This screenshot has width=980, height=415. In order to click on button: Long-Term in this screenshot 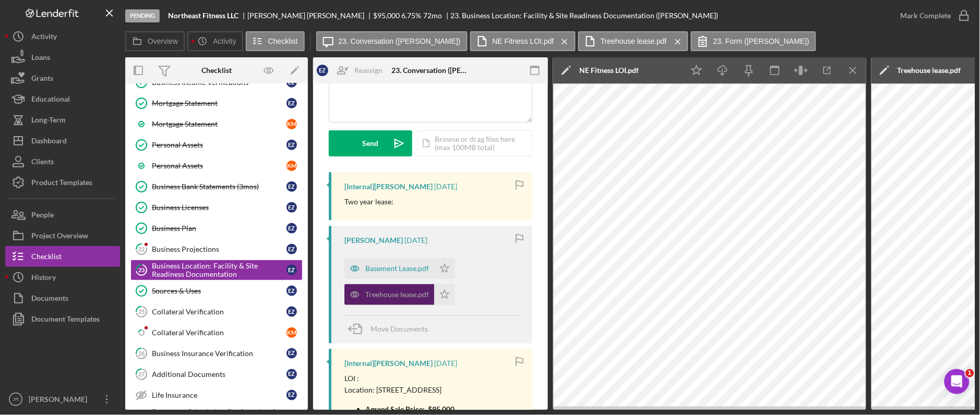, I will do `click(63, 120)`.